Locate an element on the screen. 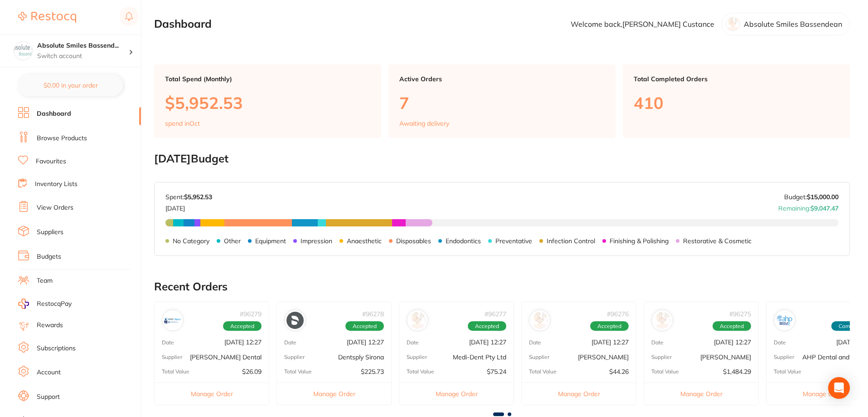 The image size is (868, 417). a: Browse Products is located at coordinates (61, 138).